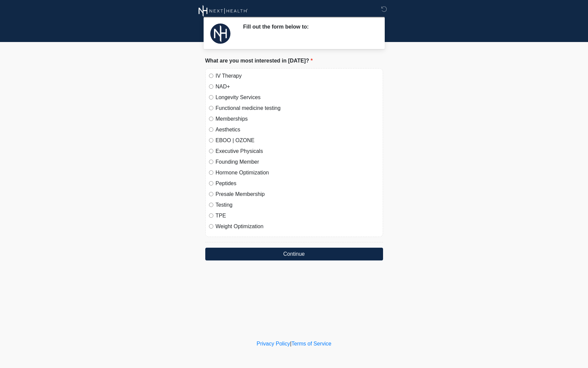 The width and height of the screenshot is (588, 368). Describe the element at coordinates (212, 172) in the screenshot. I see `input: Hormone Optimization` at that location.